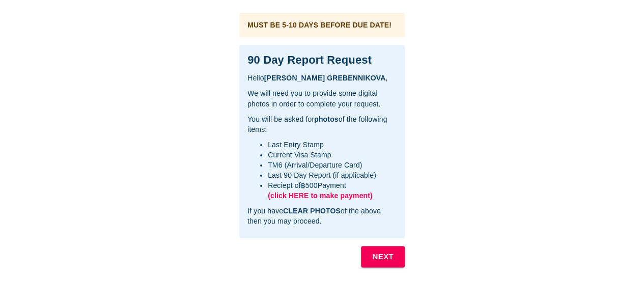  Describe the element at coordinates (331, 165) in the screenshot. I see `li: TM6 (Arrival/Departure Card)` at that location.